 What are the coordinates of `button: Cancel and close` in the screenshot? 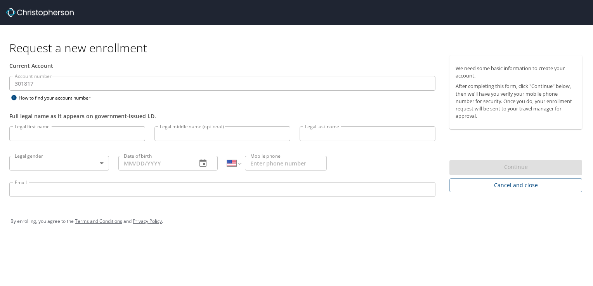 It's located at (516, 186).